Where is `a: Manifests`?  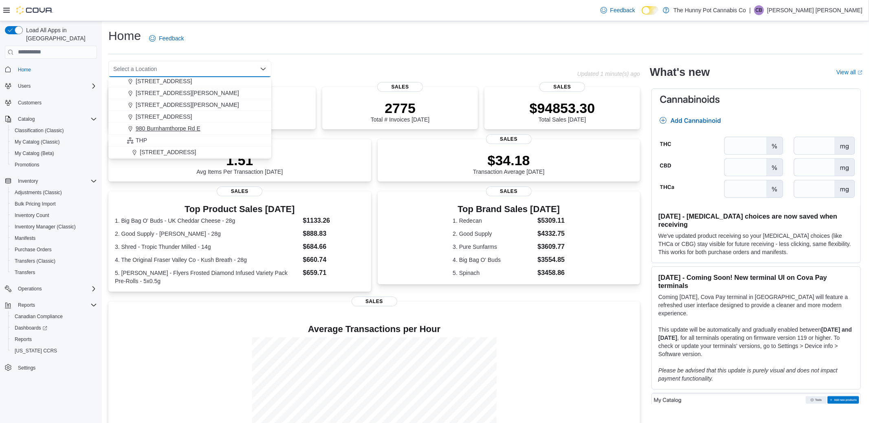
a: Manifests is located at coordinates (25, 238).